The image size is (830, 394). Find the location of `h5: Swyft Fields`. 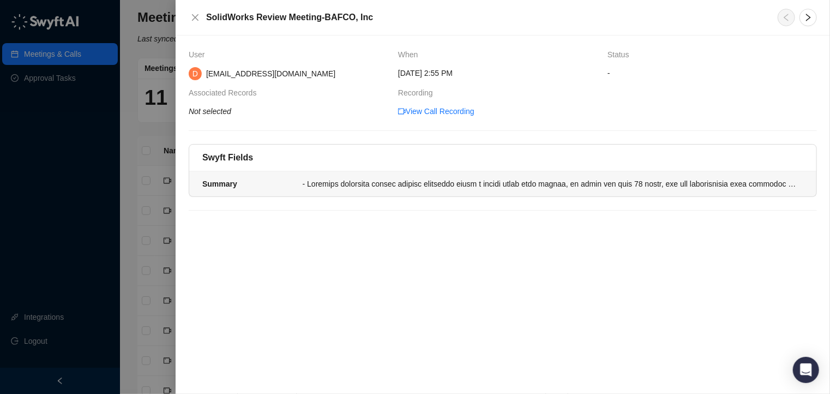

h5: Swyft Fields is located at coordinates (227, 158).